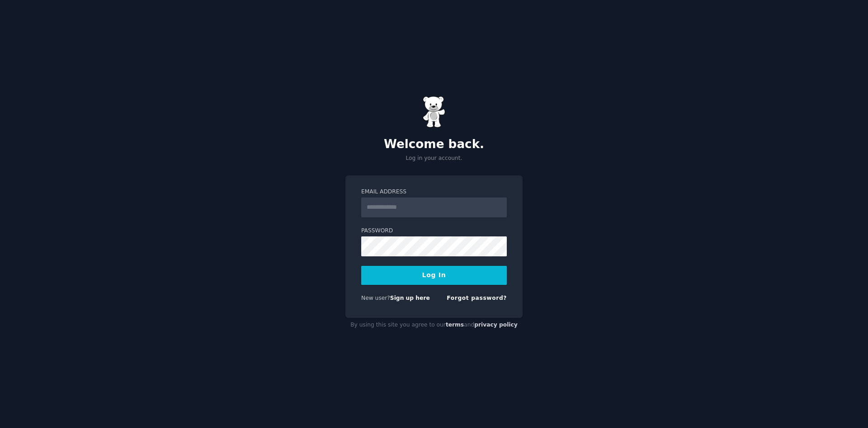  Describe the element at coordinates (476, 298) in the screenshot. I see `a: Forgot password?` at that location.